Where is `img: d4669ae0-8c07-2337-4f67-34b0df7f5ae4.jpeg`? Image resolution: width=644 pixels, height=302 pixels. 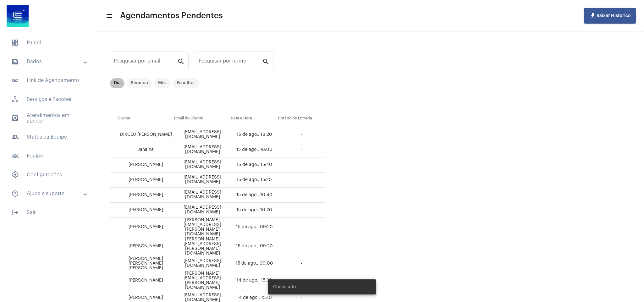
img: d4669ae0-8c07-2337-4f67-34b0df7f5ae4.jpeg is located at coordinates (17, 16).